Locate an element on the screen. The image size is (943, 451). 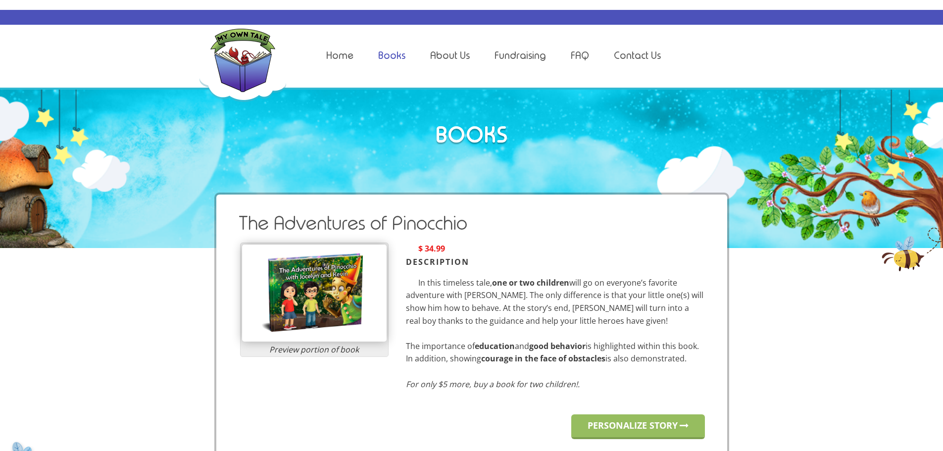
img: LRRH is located at coordinates (314, 293).